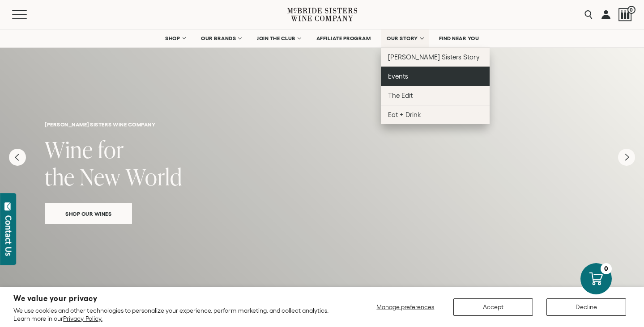  What do you see at coordinates (278, 38) in the screenshot?
I see `a: JOIN THE CLUB` at bounding box center [278, 38].